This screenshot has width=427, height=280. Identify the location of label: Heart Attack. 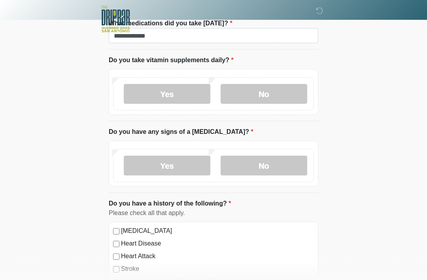
(218, 256).